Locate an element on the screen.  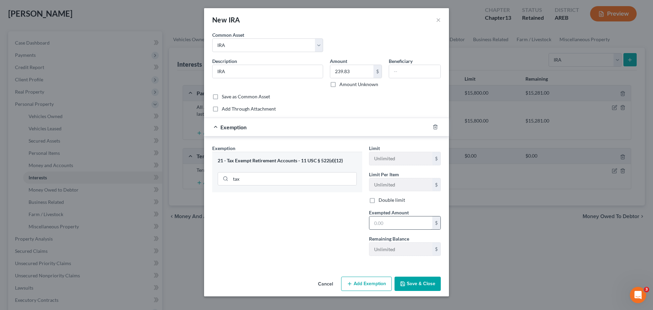
span: Exempted Amount is located at coordinates (389, 212).